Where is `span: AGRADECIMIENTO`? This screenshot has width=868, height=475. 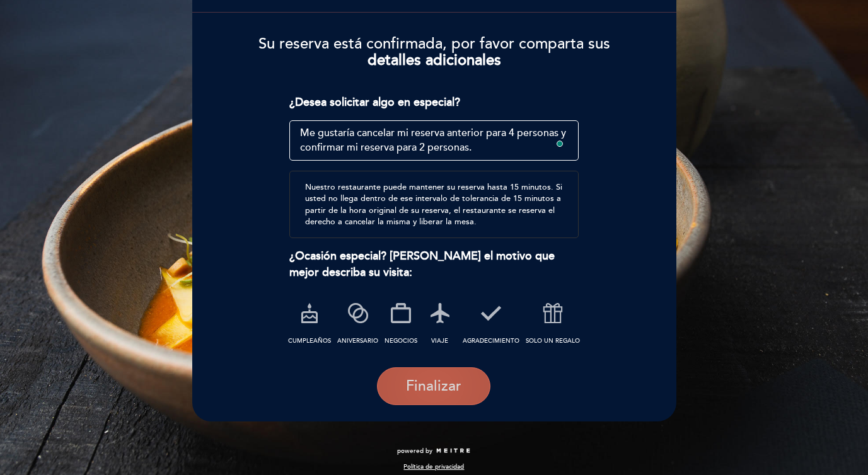
span: AGRADECIMIENTO is located at coordinates (491, 341).